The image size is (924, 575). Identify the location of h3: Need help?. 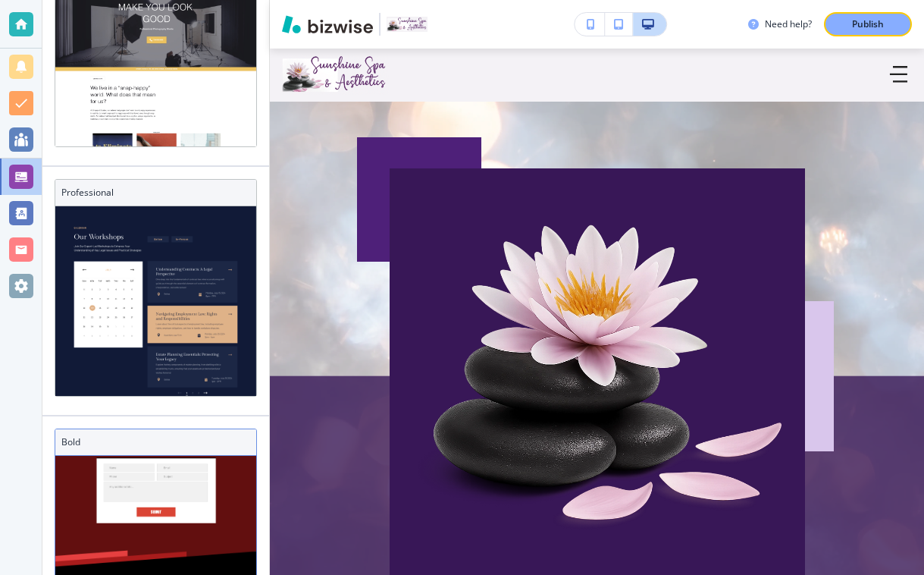
(789, 24).